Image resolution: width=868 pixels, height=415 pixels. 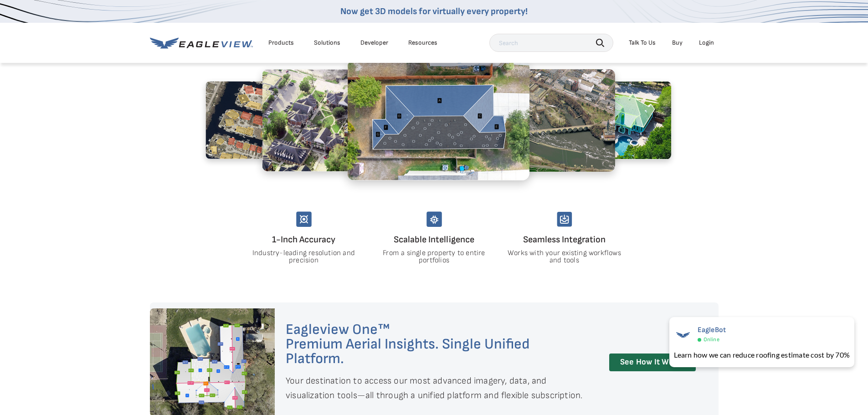 What do you see at coordinates (265, 120) in the screenshot?
I see `img: 5.2.png` at bounding box center [265, 120].